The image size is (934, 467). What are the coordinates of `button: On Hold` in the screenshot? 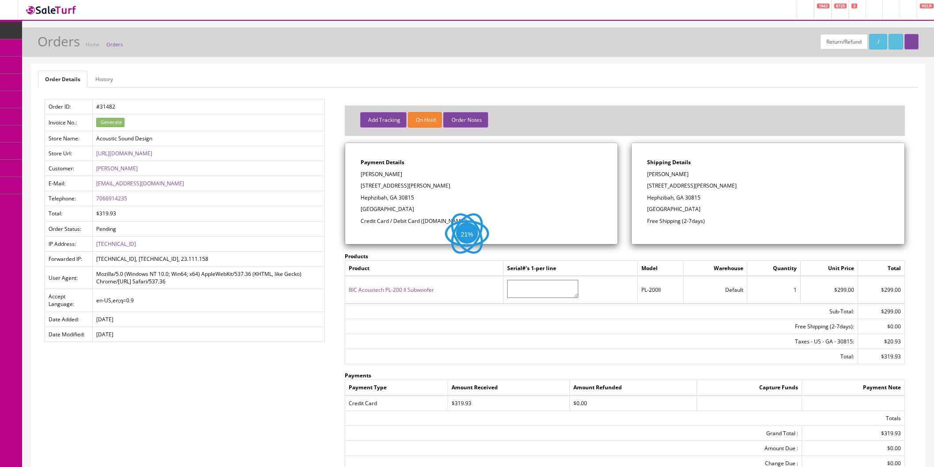 It's located at (424, 120).